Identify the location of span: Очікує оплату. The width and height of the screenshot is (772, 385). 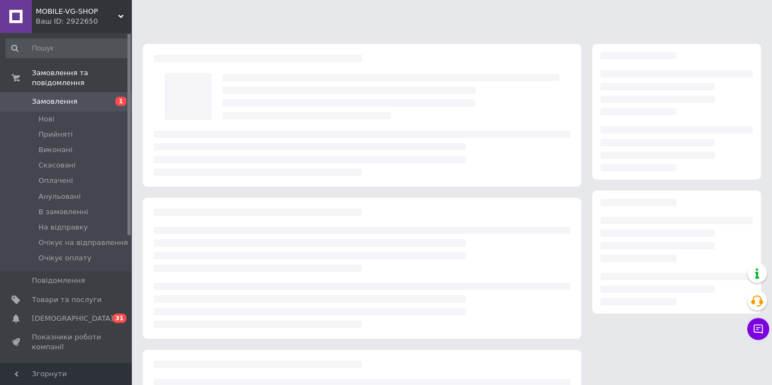
(65, 258).